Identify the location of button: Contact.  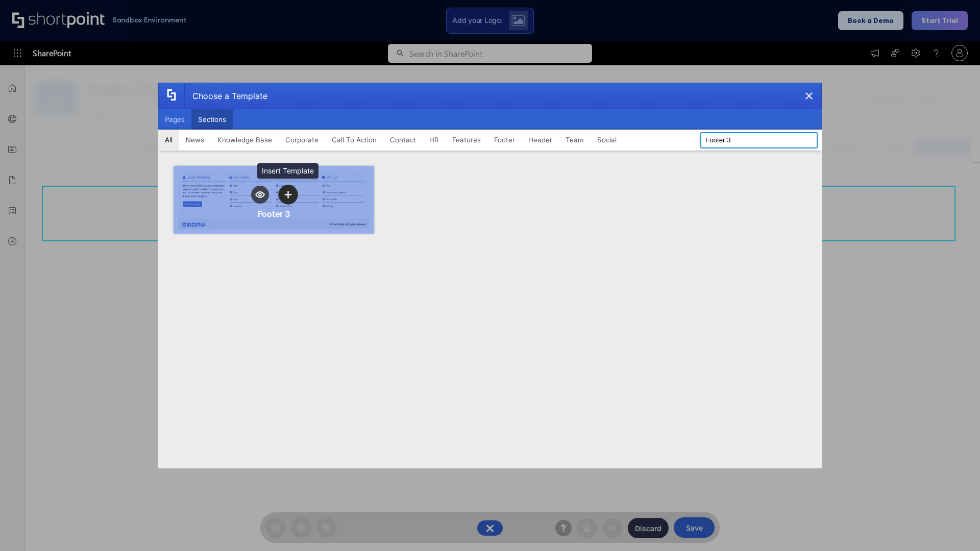
(403, 139).